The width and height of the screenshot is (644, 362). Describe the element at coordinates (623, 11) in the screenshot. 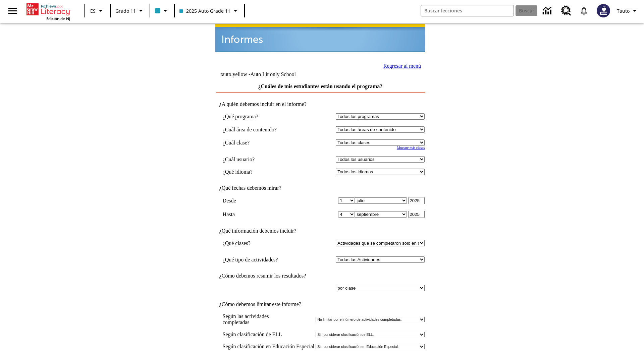

I see `span: Tauto` at that location.